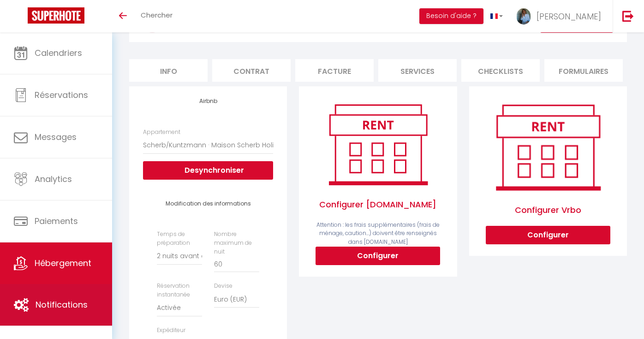 Image resolution: width=644 pixels, height=339 pixels. Describe the element at coordinates (223, 286) in the screenshot. I see `label: Devise` at that location.